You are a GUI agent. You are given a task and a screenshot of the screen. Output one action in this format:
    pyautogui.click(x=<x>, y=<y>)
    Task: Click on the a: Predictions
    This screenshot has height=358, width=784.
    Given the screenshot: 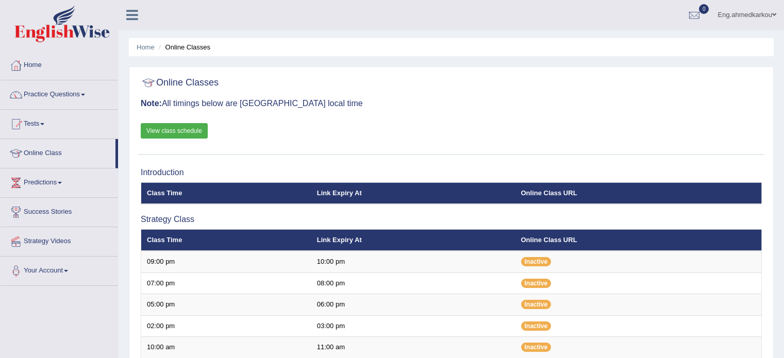 What is the action you would take?
    pyautogui.click(x=59, y=181)
    